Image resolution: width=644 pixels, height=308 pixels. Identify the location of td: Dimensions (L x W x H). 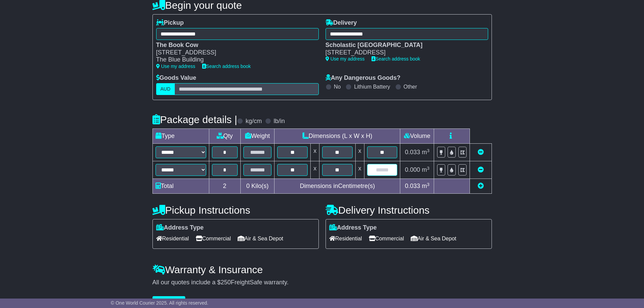
(337, 136).